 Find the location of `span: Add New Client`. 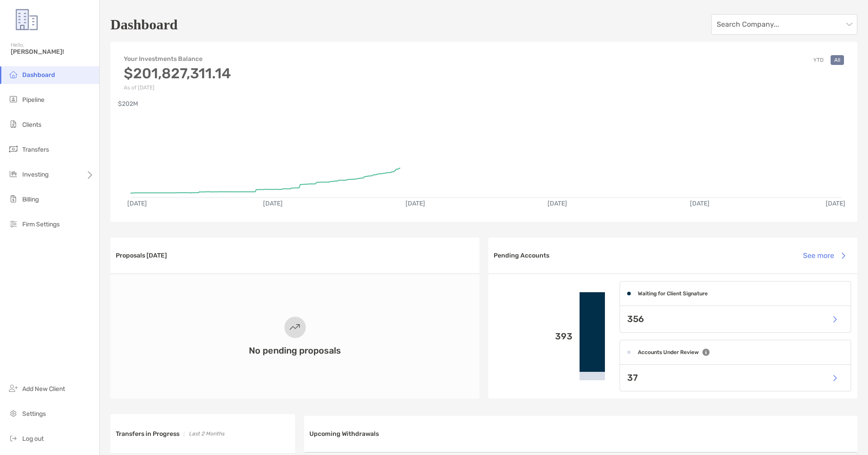

span: Add New Client is located at coordinates (43, 389).